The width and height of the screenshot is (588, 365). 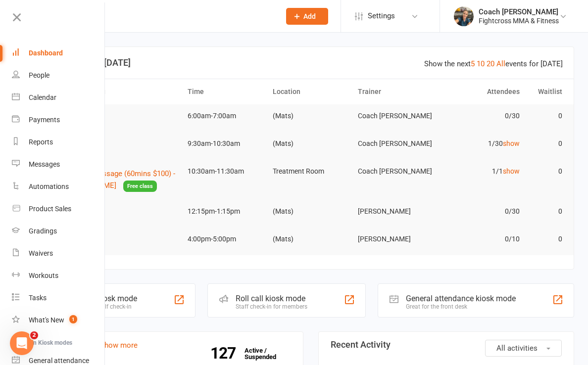 I want to click on a: show more, so click(x=119, y=346).